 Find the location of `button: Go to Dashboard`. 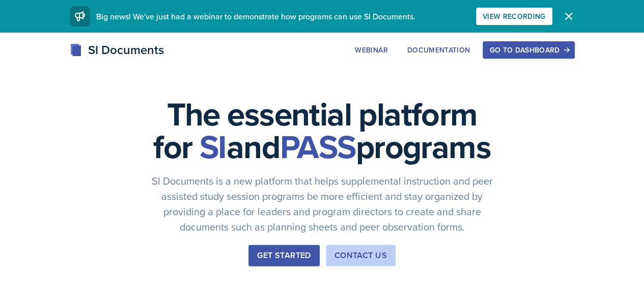

button: Go to Dashboard is located at coordinates (528, 50).